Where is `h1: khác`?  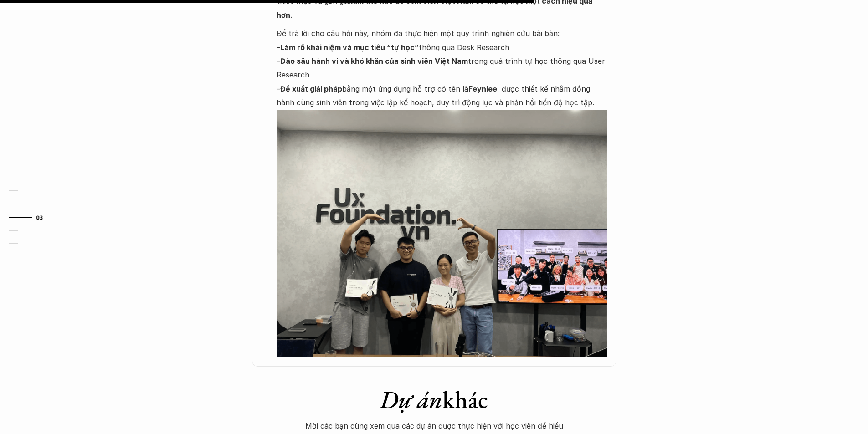
h1: khác is located at coordinates (434, 400).